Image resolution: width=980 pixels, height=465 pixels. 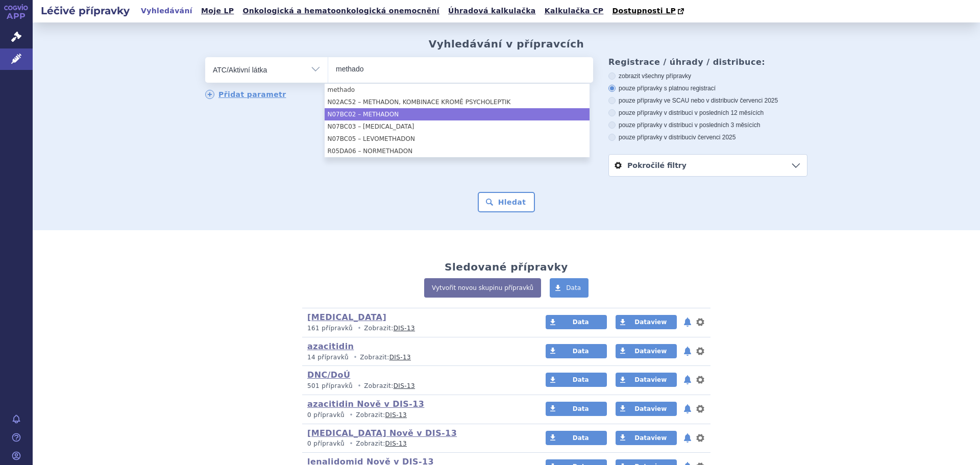 I want to click on h3: Registrace / úhrady / distribuce:, so click(x=708, y=62).